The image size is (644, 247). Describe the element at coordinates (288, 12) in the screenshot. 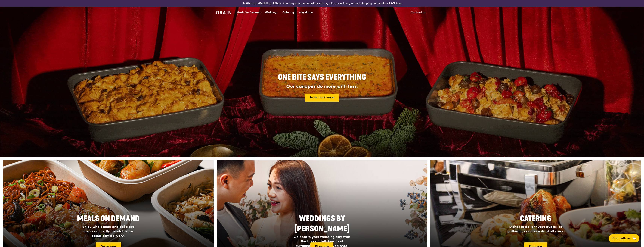

I see `a: Catering` at that location.